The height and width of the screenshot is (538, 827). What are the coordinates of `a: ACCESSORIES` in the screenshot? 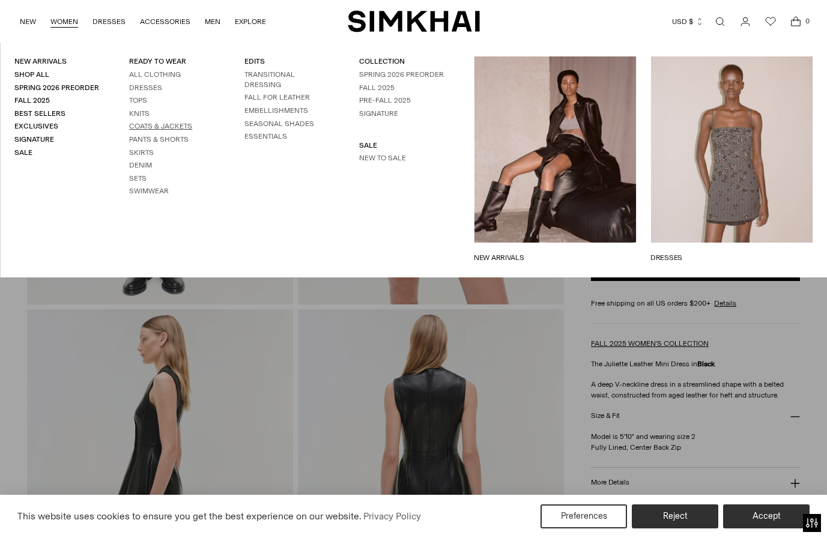 It's located at (165, 22).